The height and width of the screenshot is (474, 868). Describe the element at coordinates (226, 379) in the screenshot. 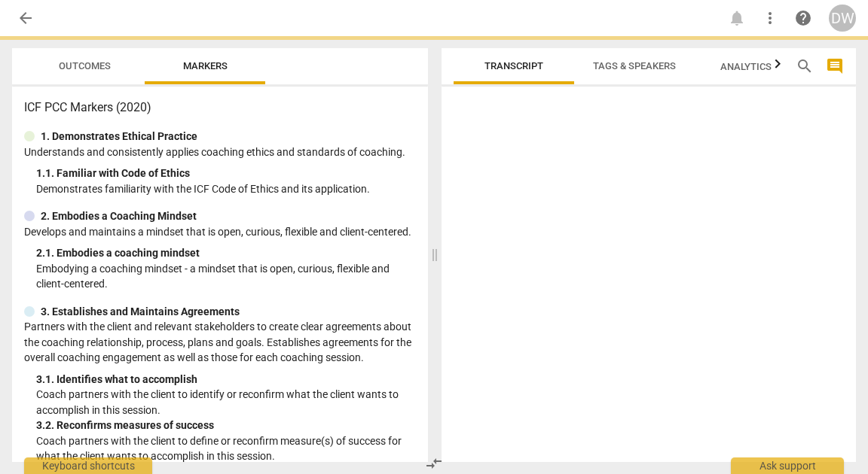

I see `div: 3. 1. Identifies what to accomplish` at that location.